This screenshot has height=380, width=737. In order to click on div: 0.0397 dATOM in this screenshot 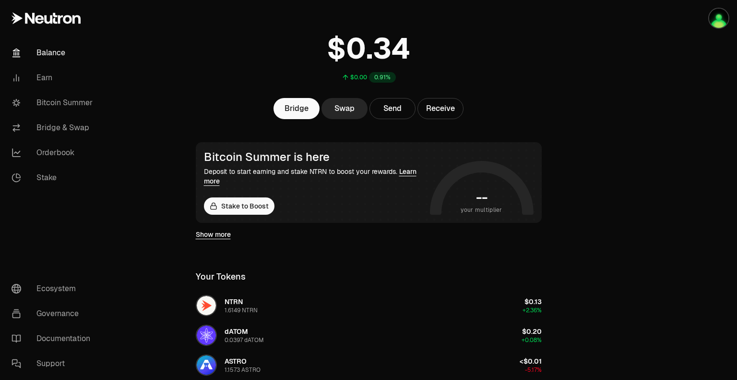, I will do `click(244, 340)`.